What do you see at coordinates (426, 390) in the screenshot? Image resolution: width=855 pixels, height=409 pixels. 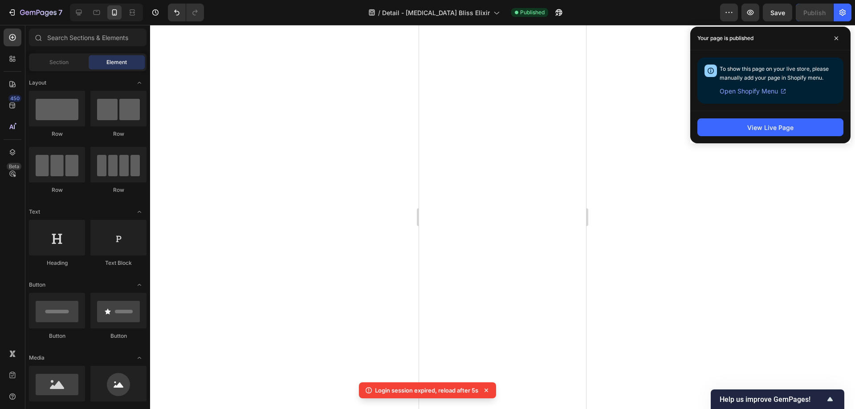 I see `p: Login session expired, reload after 5s` at bounding box center [426, 390].